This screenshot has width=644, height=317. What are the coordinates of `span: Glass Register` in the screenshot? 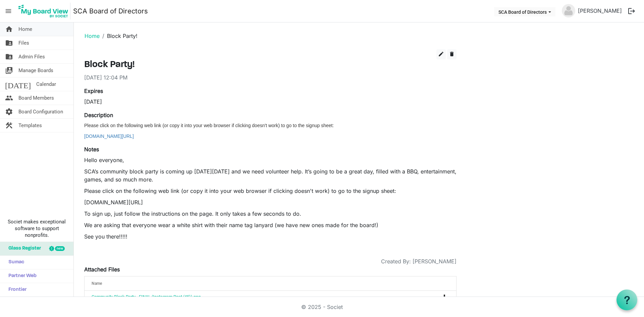 It's located at (23, 248).